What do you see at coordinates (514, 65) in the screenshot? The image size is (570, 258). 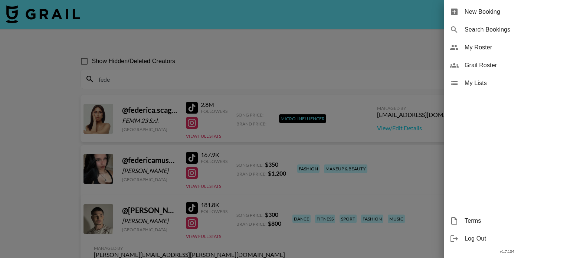 I see `span: Grail Roster` at bounding box center [514, 65].